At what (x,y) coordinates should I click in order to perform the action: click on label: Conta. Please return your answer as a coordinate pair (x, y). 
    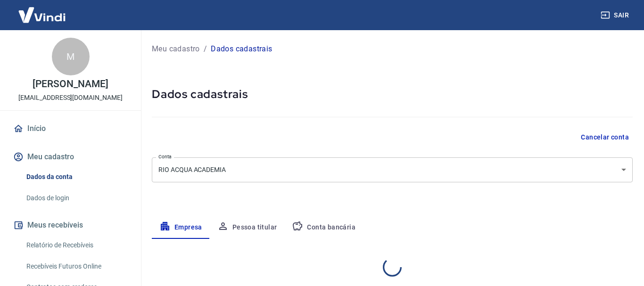
    Looking at the image, I should click on (165, 156).